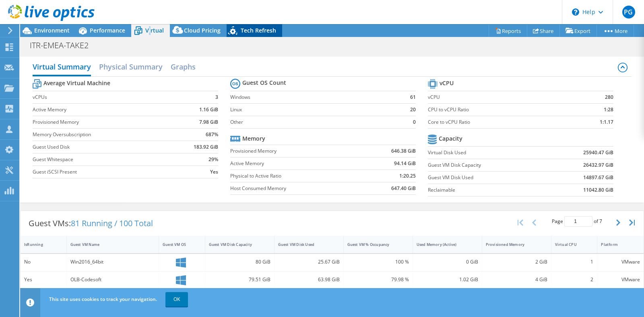  I want to click on label: Guest Used Disk, so click(103, 147).